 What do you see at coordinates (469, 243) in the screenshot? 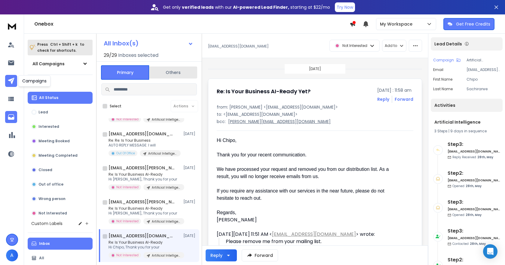
I see `p: Contacted` at bounding box center [469, 243].